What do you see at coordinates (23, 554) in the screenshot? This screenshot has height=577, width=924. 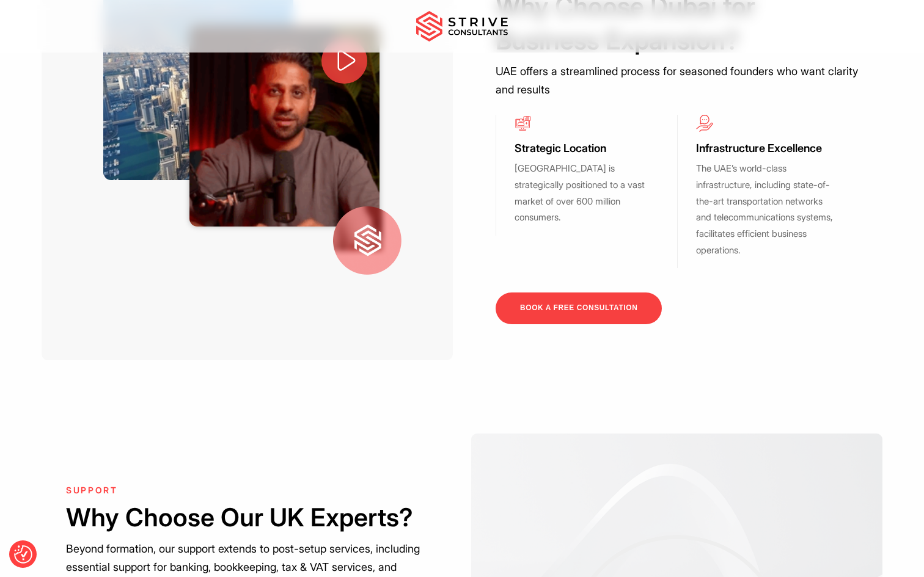 I see `button: Consent Preferences` at bounding box center [23, 554].